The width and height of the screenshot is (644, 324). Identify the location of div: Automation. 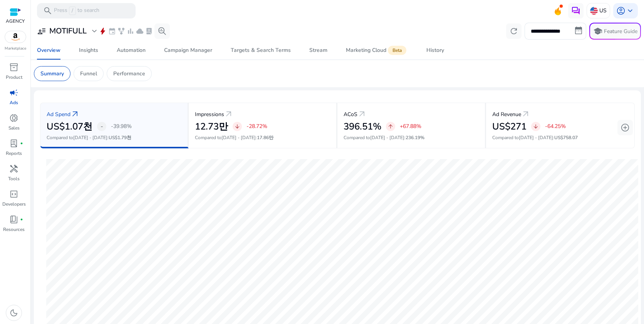
(131, 50).